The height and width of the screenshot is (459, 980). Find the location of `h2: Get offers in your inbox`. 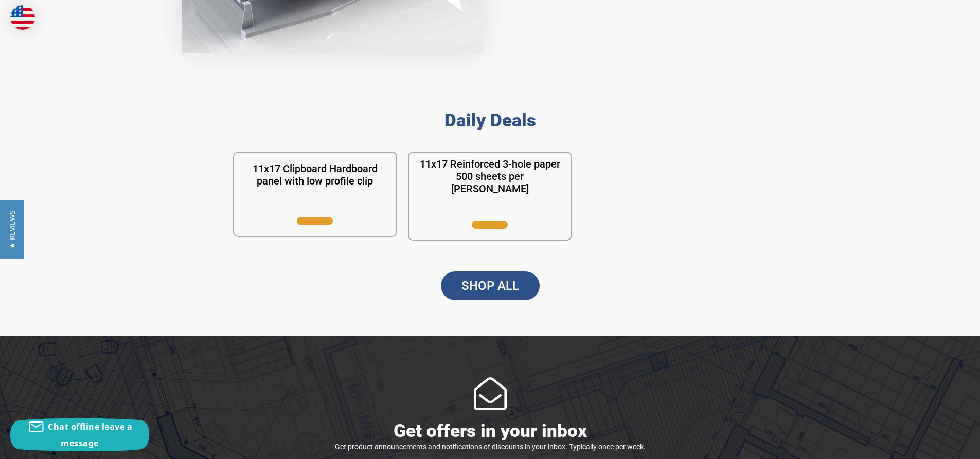

h2: Get offers in your inbox is located at coordinates (490, 431).